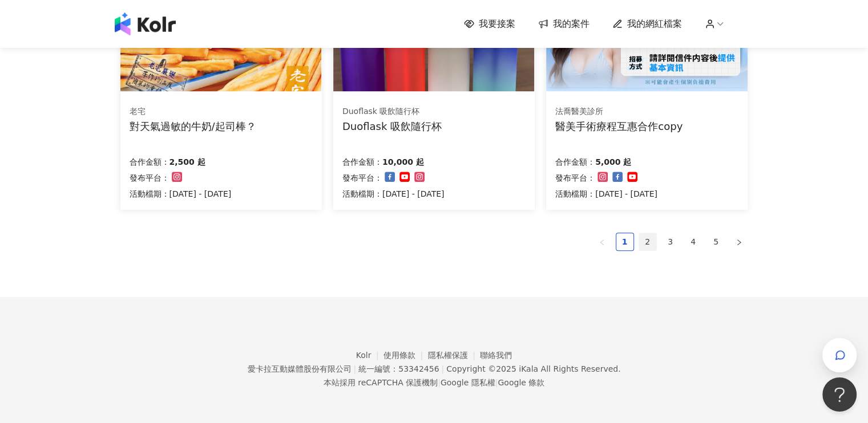 The height and width of the screenshot is (423, 868). I want to click on a: Google 隱私權, so click(468, 383).